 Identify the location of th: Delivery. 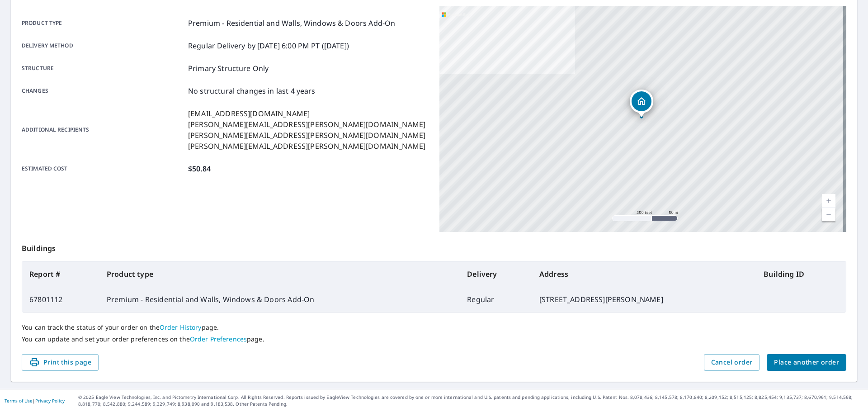
(496, 274).